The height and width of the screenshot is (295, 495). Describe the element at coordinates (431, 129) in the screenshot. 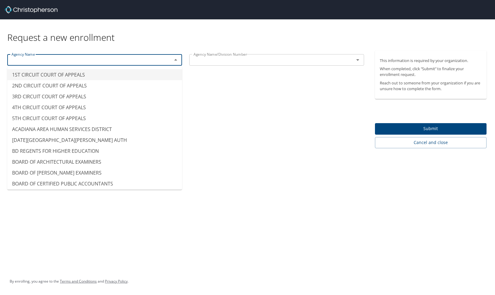

I see `span: Submit` at that location.